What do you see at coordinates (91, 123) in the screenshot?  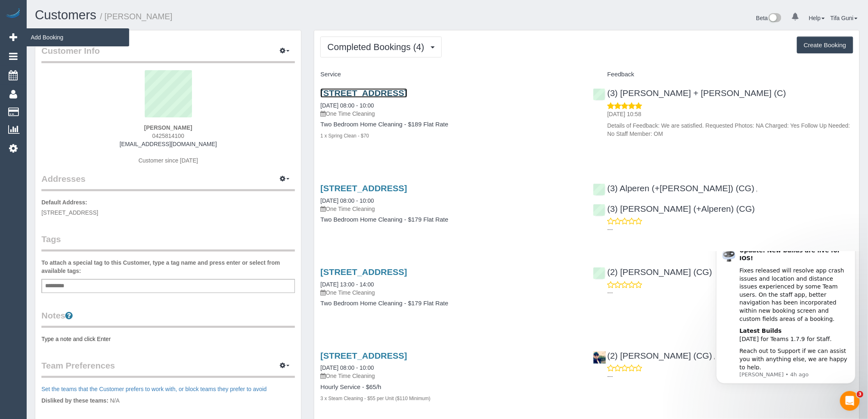 I see `p: Message from Ellie, sent 4h ago` at bounding box center [91, 123].